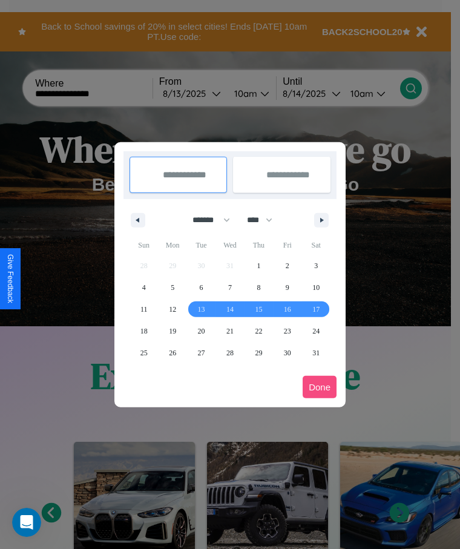 The height and width of the screenshot is (549, 460). I want to click on span: 15, so click(258, 309).